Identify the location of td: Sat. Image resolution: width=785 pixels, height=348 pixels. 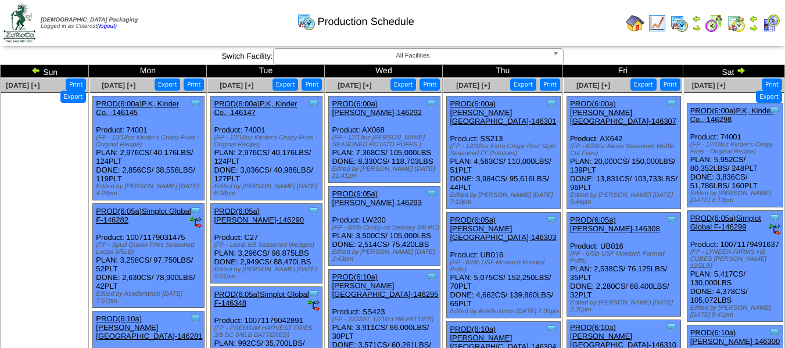
(733, 71).